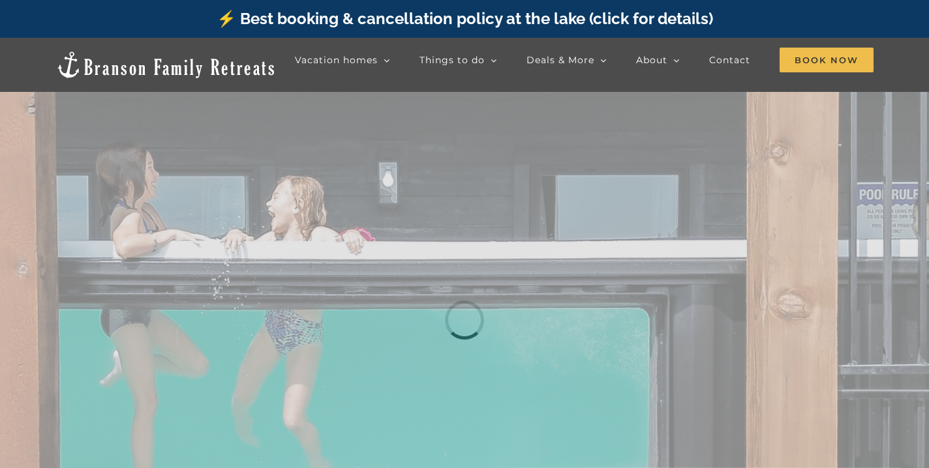 This screenshot has width=929, height=468. I want to click on span: Vacation homes, so click(336, 60).